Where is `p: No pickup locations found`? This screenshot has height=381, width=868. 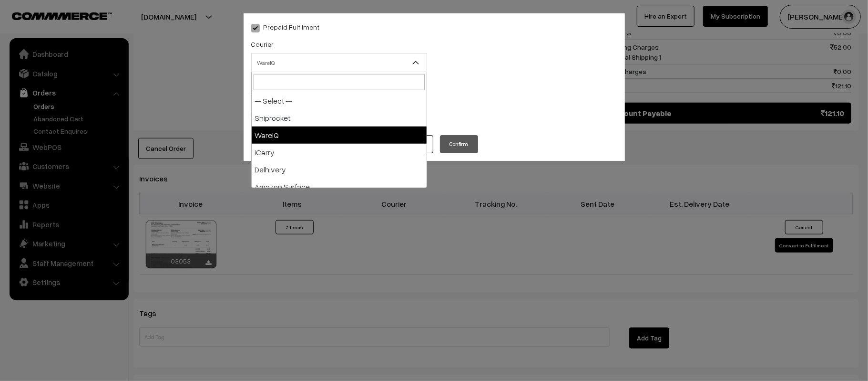
p: No pickup locations found is located at coordinates (434, 114).